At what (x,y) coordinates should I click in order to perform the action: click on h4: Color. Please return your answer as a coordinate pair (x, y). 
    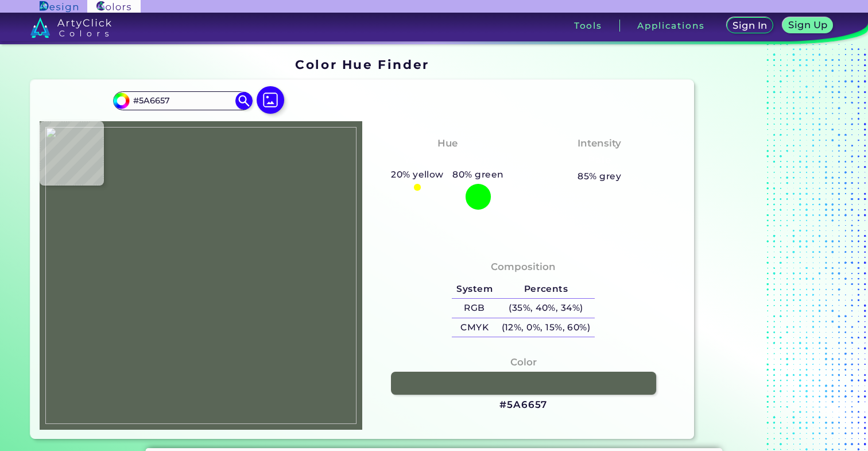
    Looking at the image, I should click on (524, 362).